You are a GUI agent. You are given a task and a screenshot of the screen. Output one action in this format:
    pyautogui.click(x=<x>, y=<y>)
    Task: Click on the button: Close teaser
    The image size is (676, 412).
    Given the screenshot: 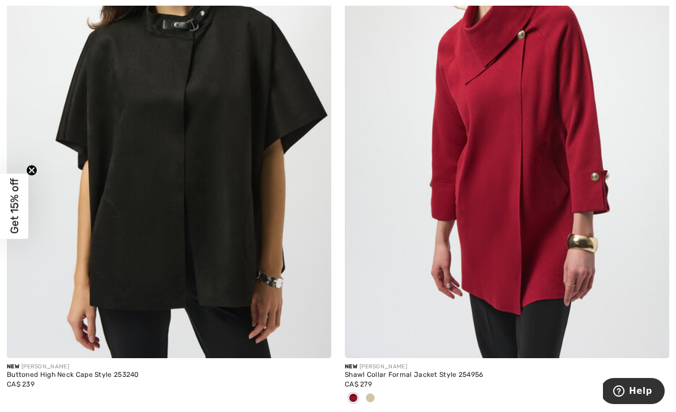 What is the action you would take?
    pyautogui.click(x=32, y=170)
    